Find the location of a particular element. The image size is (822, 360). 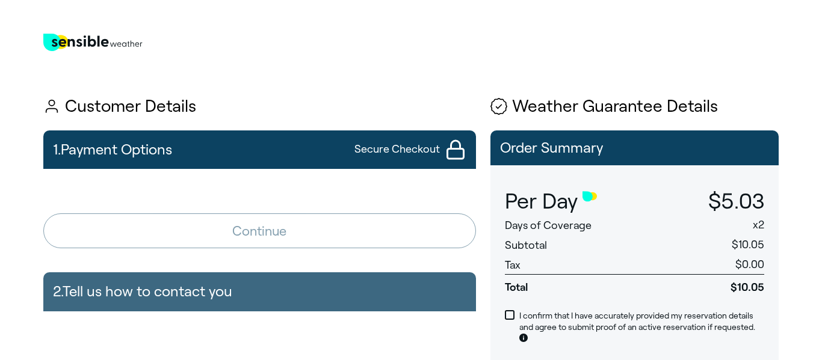

span: $5.03 is located at coordinates (736, 201).